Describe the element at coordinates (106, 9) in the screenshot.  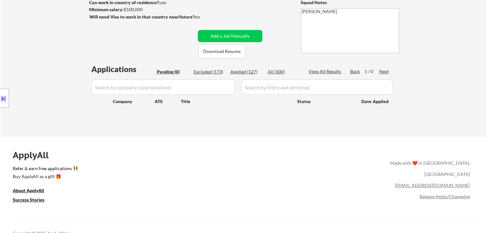
I see `strong: Minimum salary:` at that location.